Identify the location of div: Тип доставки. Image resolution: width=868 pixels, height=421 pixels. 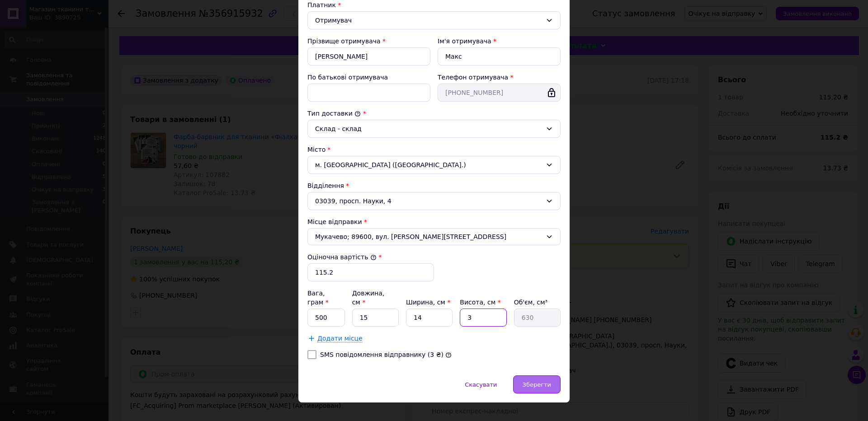
(434, 113).